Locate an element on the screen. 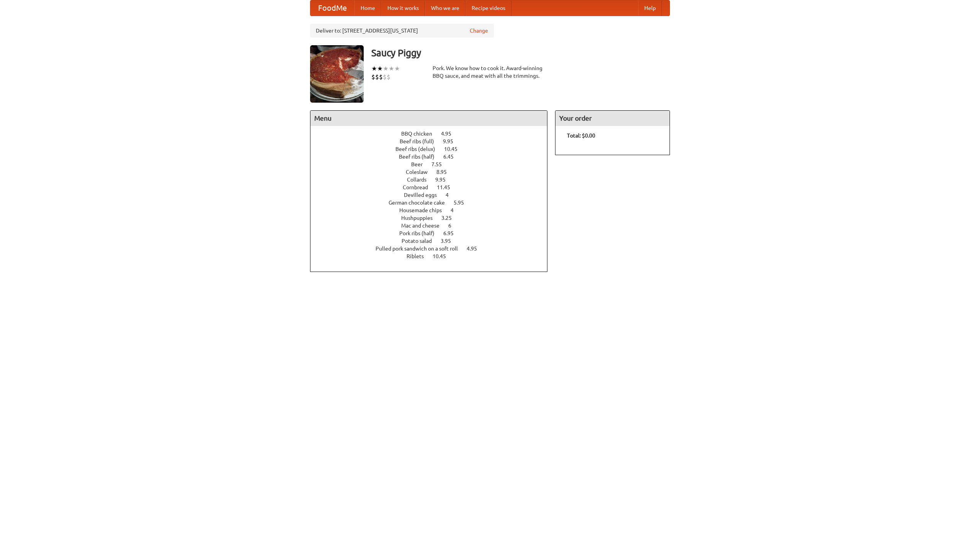 The height and width of the screenshot is (542, 980). h3: Saucy Piggy is located at coordinates (521, 53).